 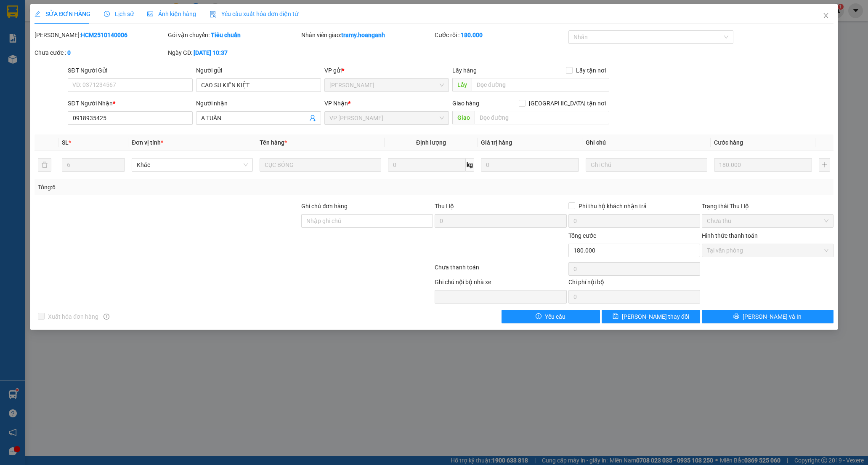 What do you see at coordinates (233, 53) in the screenshot?
I see `div: Ngày GD:` at bounding box center [233, 53].